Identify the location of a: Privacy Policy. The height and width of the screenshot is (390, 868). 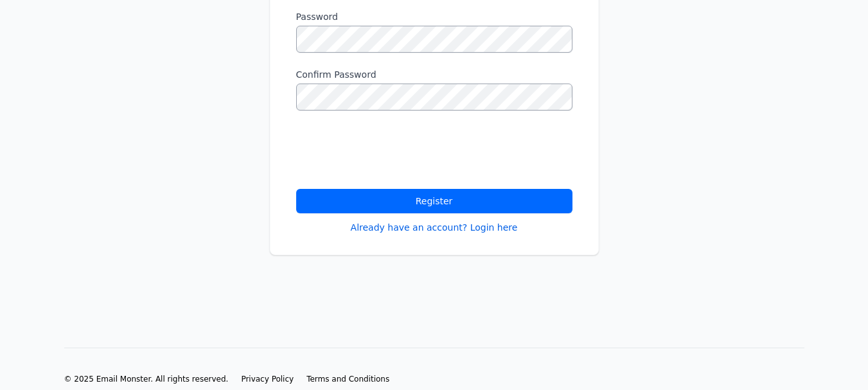
(267, 379).